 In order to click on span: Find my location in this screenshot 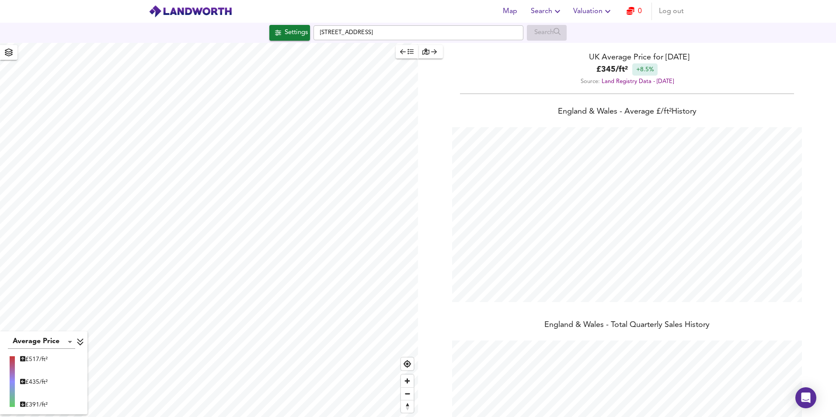, I will do `click(407, 364)`.